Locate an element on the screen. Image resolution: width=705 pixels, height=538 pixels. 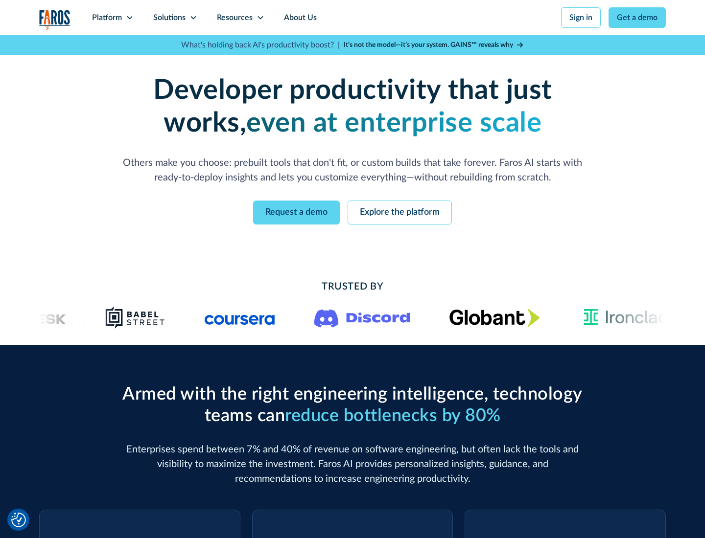
img: Logo of the communication platform Discord. is located at coordinates (362, 318).